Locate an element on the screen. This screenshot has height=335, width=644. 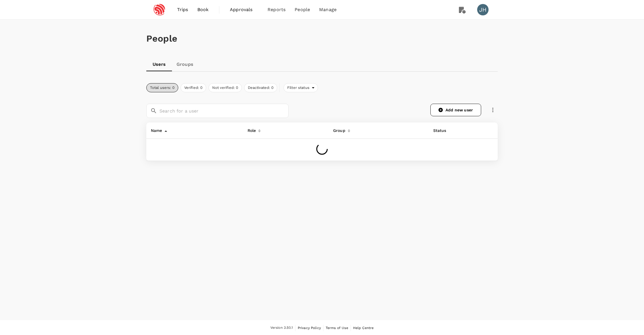
div: Filter status is located at coordinates (300, 88).